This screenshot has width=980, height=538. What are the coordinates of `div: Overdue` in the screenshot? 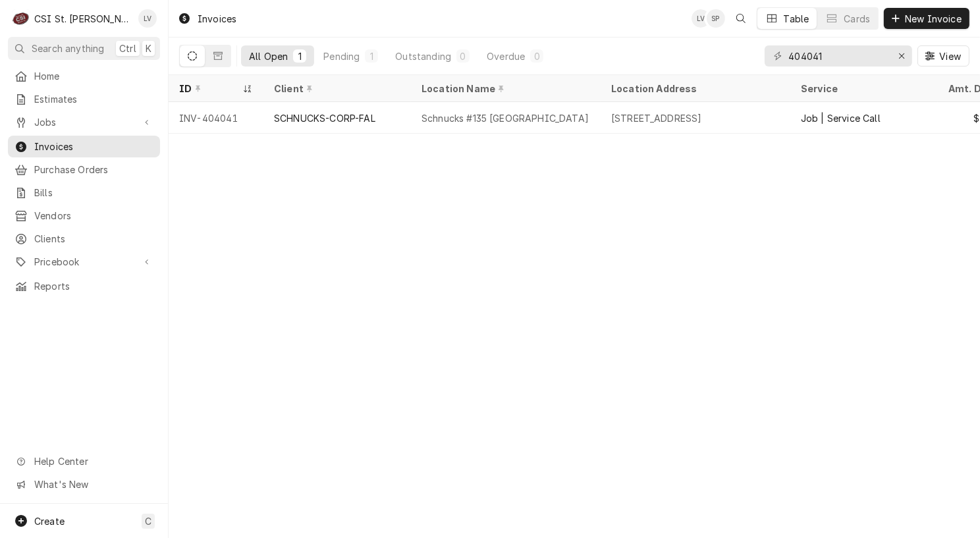 It's located at (506, 56).